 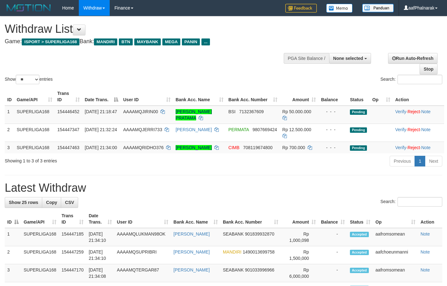 I want to click on span: Show 25 rows, so click(x=23, y=202).